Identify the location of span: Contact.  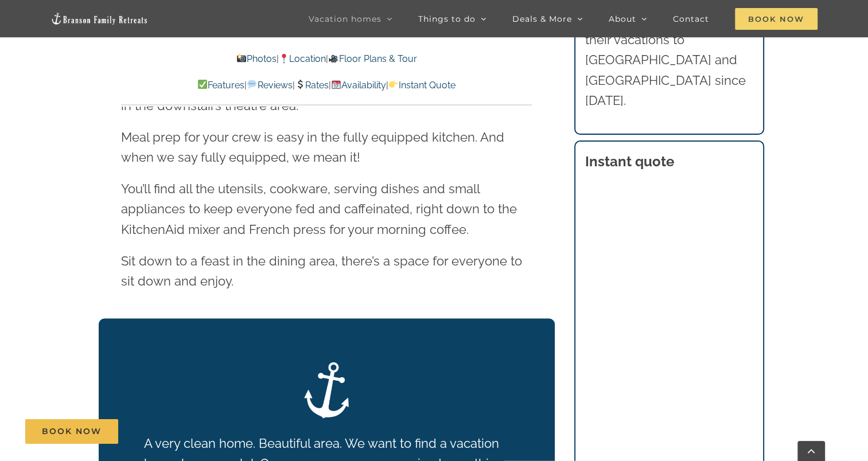
(691, 19).